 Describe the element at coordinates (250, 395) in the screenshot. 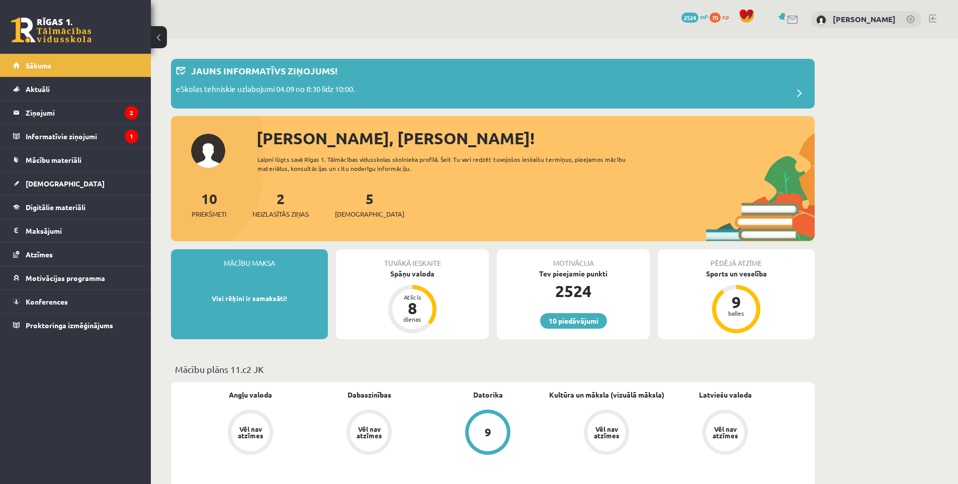

I see `a: Angļu valoda` at that location.